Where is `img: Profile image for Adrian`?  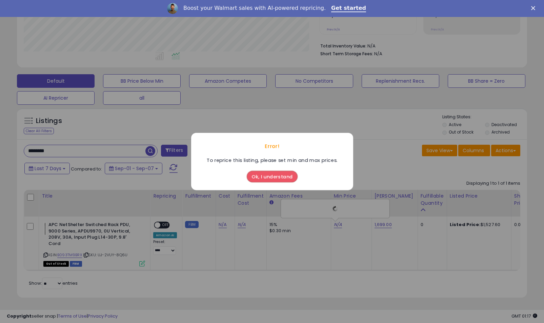 img: Profile image for Adrian is located at coordinates (172, 8).